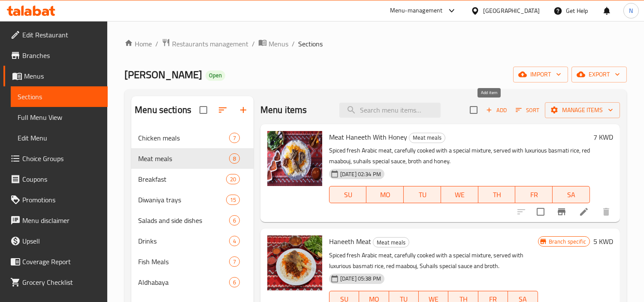 Image resolution: width=644 pixels, height=302 pixels. Describe the element at coordinates (59, 117) in the screenshot. I see `a: Full Menu View` at that location.